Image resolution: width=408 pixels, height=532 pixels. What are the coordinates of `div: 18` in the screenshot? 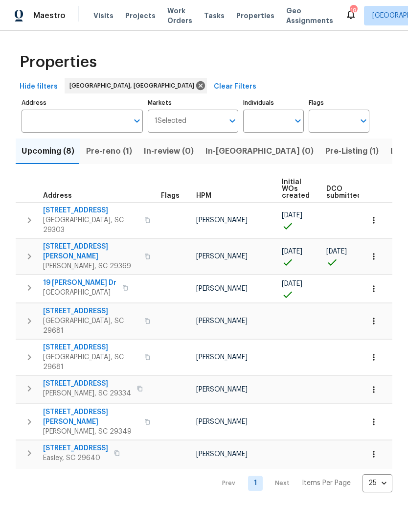 It's located at (353, 11).